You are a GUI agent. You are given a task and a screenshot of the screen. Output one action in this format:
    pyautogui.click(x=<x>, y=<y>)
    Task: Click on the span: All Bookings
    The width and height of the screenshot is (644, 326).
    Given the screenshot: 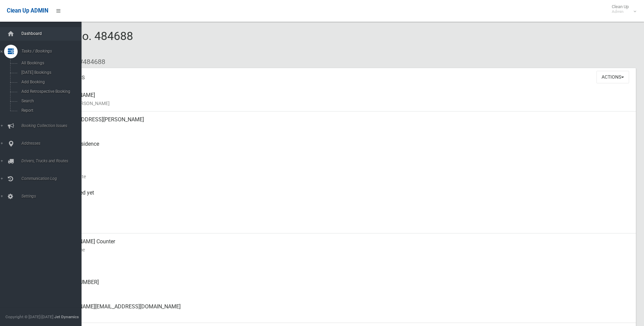 What is the action you would take?
    pyautogui.click(x=50, y=63)
    